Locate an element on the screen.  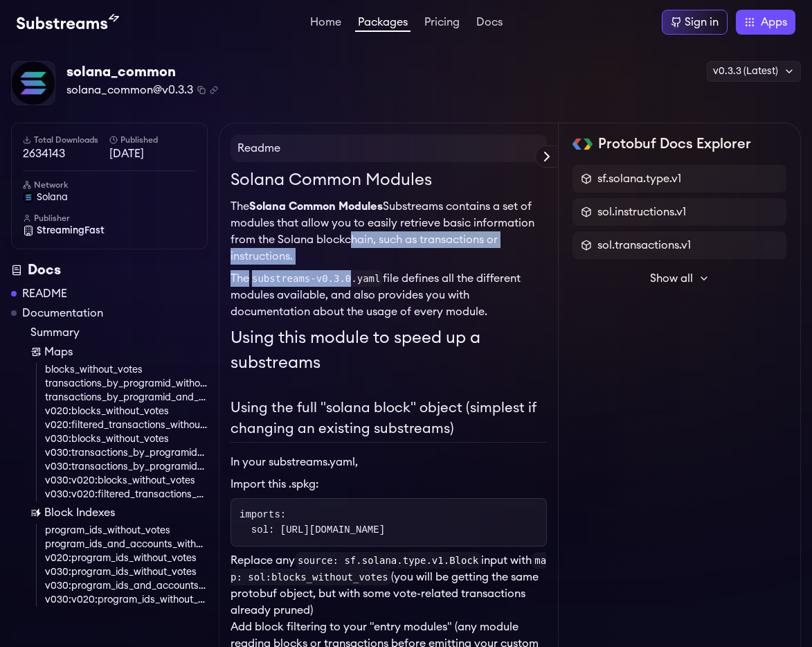
a: v020:blocks_without_votes is located at coordinates (126, 411).